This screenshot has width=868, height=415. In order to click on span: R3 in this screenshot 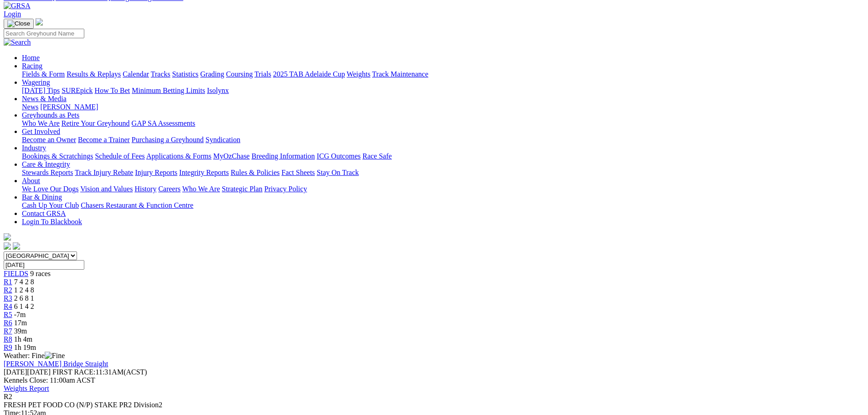, I will do `click(8, 298)`.